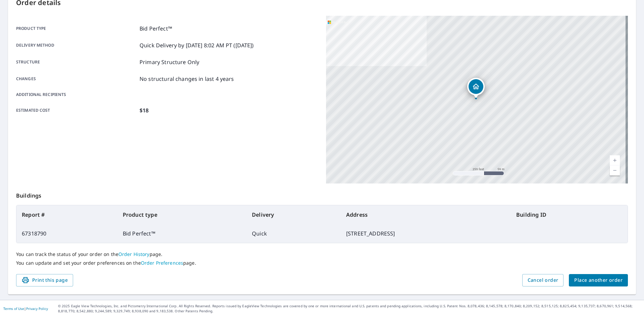 This screenshot has height=317, width=644. What do you see at coordinates (67, 233) in the screenshot?
I see `td: 67318790` at bounding box center [67, 233].